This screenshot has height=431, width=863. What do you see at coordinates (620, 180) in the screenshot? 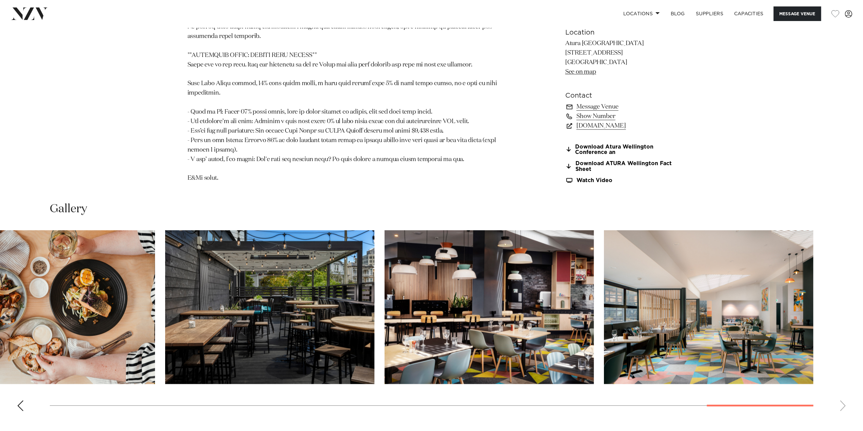
I see `a: Watch Video` at bounding box center [620, 180].